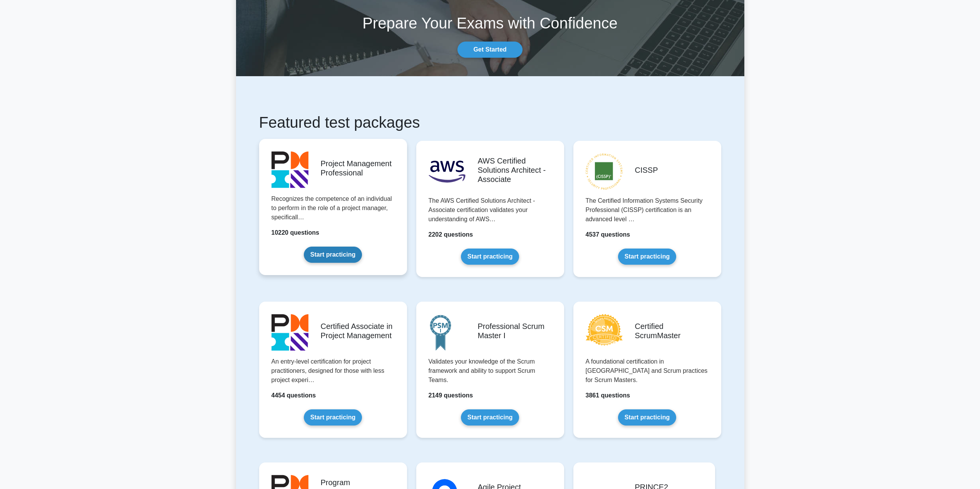 Image resolution: width=980 pixels, height=489 pixels. Describe the element at coordinates (490, 122) in the screenshot. I see `h1: Featured test packages` at that location.